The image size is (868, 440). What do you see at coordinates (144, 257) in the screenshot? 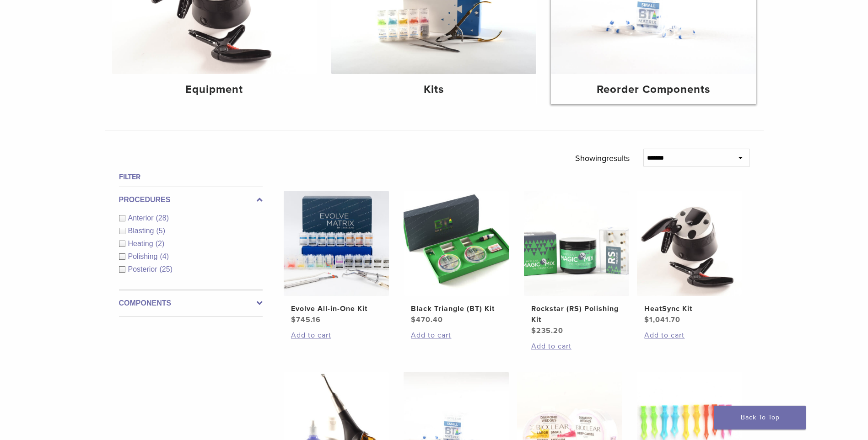
I see `span: Polishing` at bounding box center [144, 257].